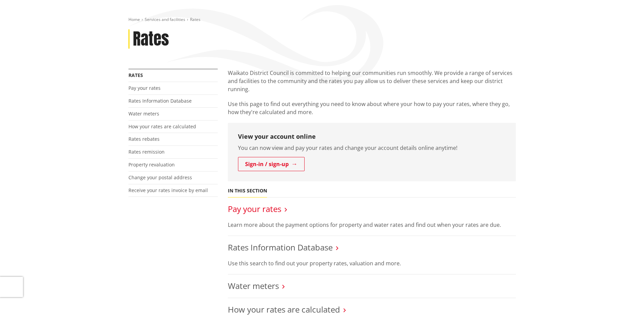  What do you see at coordinates (165, 19) in the screenshot?
I see `a: Services and facilities` at bounding box center [165, 19].